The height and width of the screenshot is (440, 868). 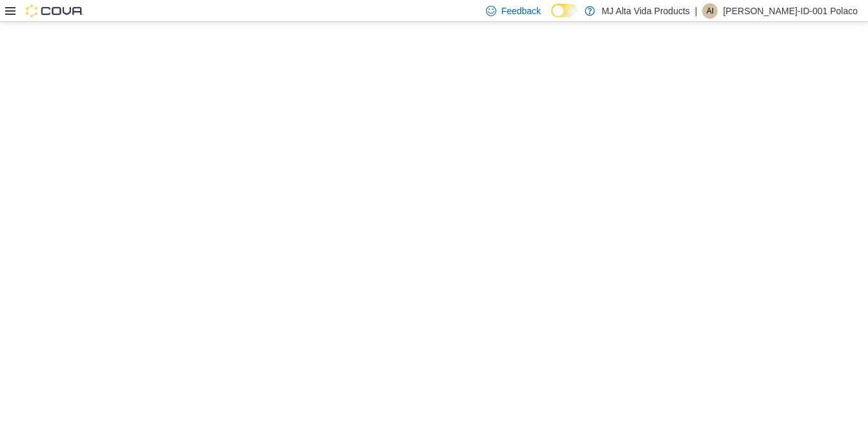 I want to click on img: Cova, so click(x=55, y=11).